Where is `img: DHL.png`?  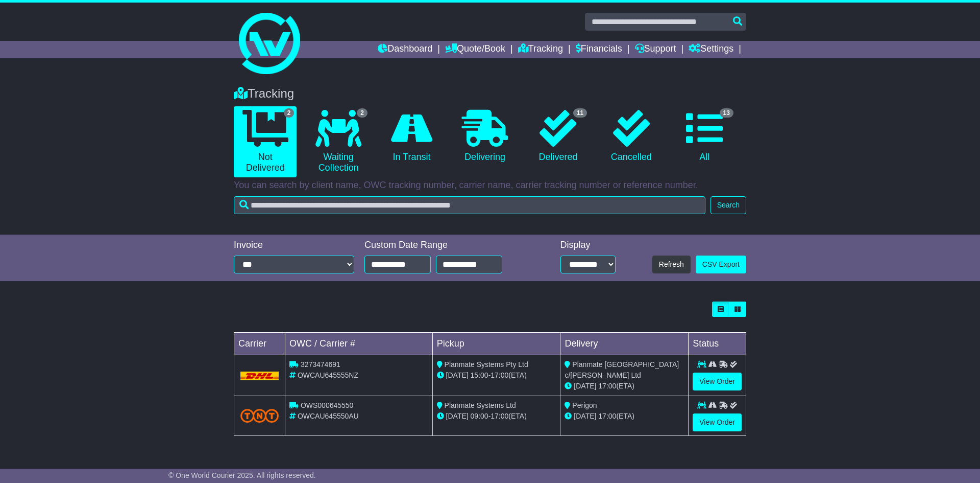
img: DHL.png is located at coordinates (259, 375).